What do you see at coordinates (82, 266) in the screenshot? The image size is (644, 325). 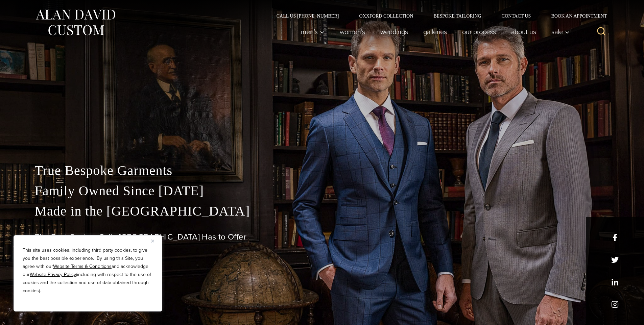 I see `a: Website Terms & Conditions` at bounding box center [82, 266].